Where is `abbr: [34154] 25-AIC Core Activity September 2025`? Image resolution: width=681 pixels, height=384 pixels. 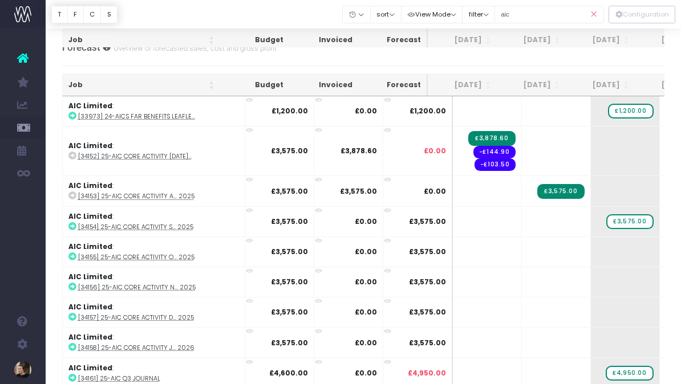
abbr: [34154] 25-AIC Core Activity September 2025 is located at coordinates (136, 227).